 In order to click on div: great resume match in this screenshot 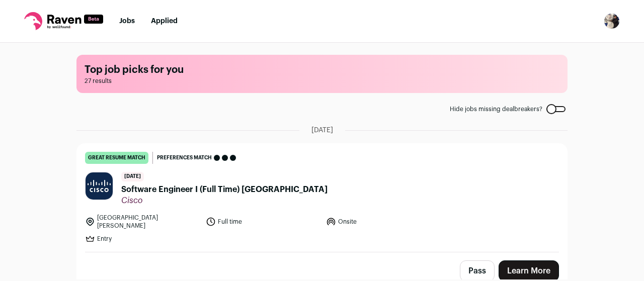, I will do `click(117, 158)`.